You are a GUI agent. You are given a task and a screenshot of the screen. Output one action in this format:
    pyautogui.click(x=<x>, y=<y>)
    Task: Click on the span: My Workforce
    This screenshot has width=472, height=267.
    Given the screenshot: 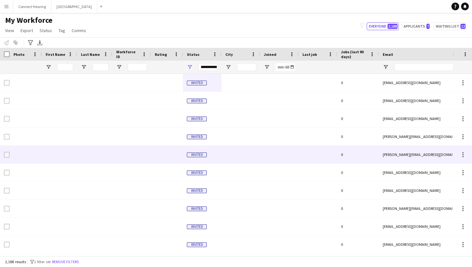 What is the action you would take?
    pyautogui.click(x=29, y=20)
    